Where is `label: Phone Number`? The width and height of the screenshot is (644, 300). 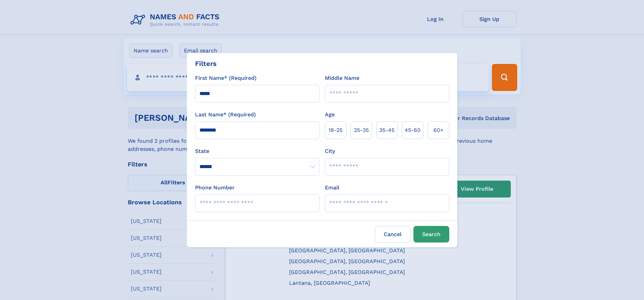
label: Phone Number is located at coordinates (215, 188).